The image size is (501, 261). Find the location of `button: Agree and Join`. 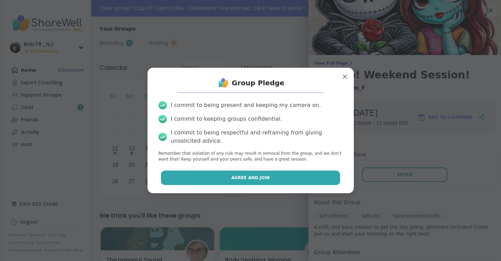

button: Agree and Join is located at coordinates (250, 178).